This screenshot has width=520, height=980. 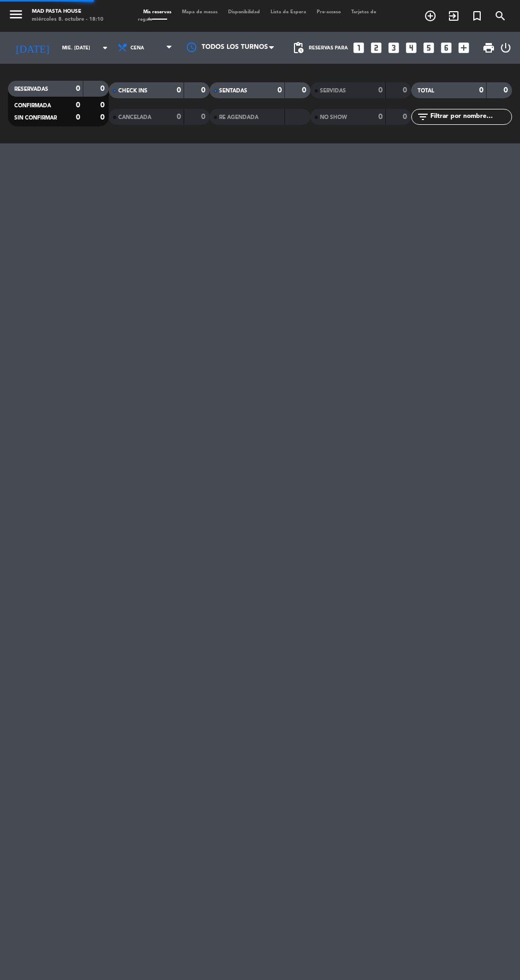 What do you see at coordinates (67, 20) in the screenshot?
I see `div: miércoles 8. octubre - 18:10` at bounding box center [67, 20].